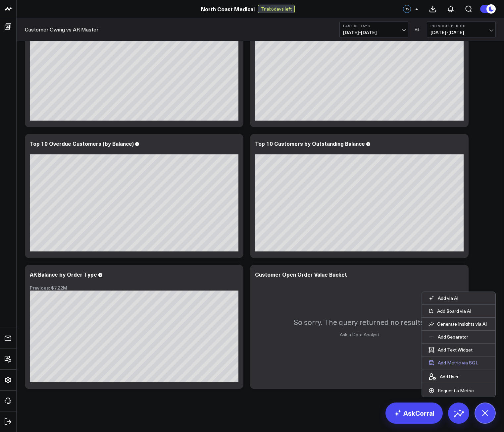  Describe the element at coordinates (444, 298) in the screenshot. I see `button: Add via AI` at that location.